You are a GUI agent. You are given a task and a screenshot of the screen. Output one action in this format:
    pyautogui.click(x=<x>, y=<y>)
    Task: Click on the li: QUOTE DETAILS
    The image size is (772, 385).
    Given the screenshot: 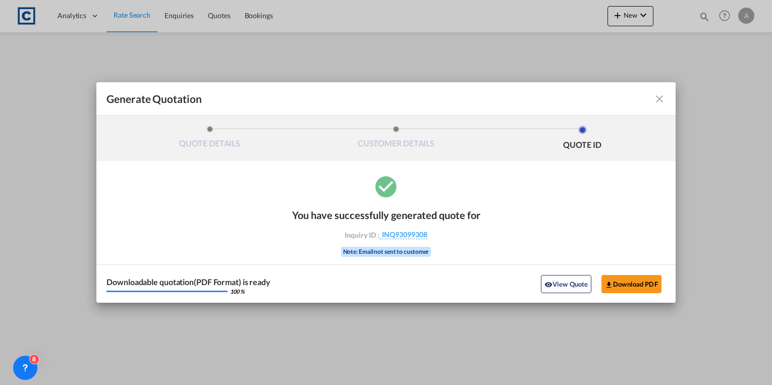 What is the action you would take?
    pyautogui.click(x=209, y=139)
    